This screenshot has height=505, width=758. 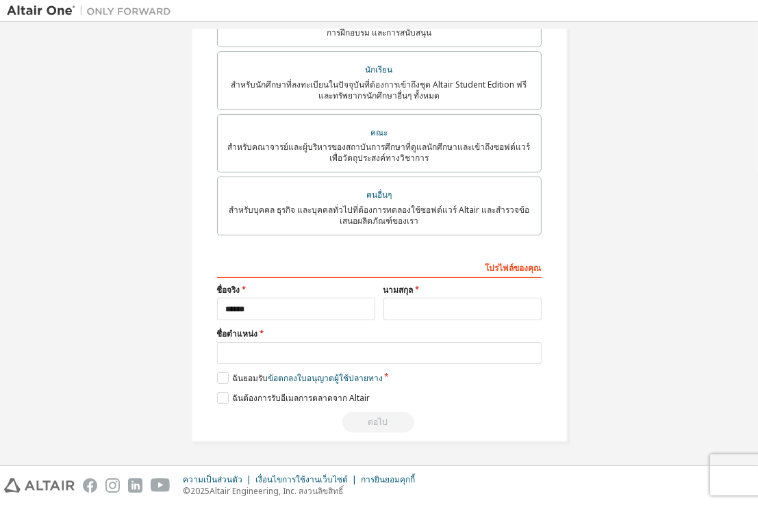 I want to click on font: โปรไฟล์ของคุณ, so click(x=514, y=268).